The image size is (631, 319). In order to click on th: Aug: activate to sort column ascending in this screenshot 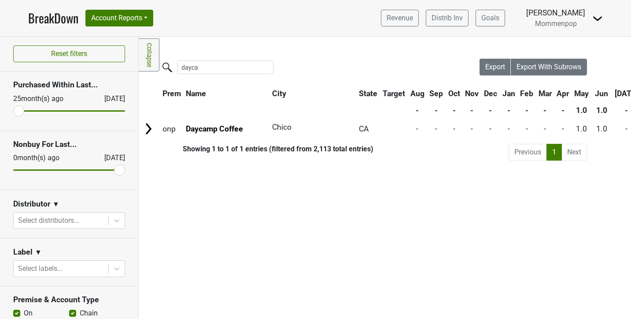, I will do `click(418, 93)`.